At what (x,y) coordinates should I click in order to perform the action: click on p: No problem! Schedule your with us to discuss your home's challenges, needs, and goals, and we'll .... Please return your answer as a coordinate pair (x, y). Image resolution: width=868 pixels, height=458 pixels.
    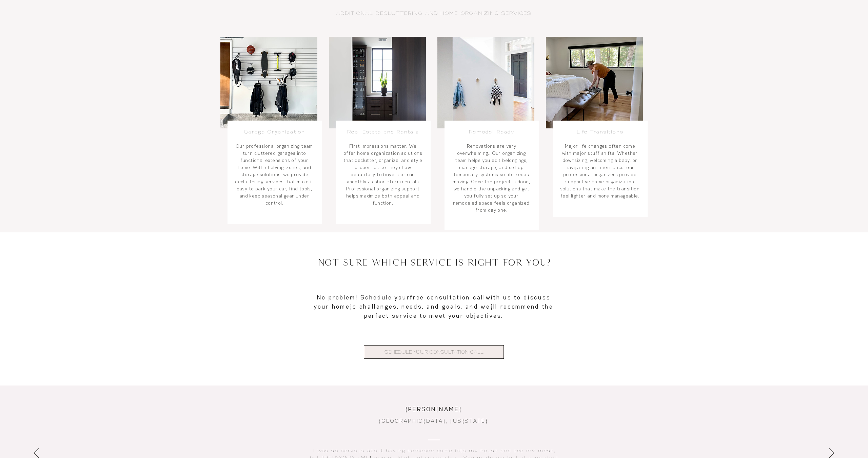
    Looking at the image, I should click on (434, 306).